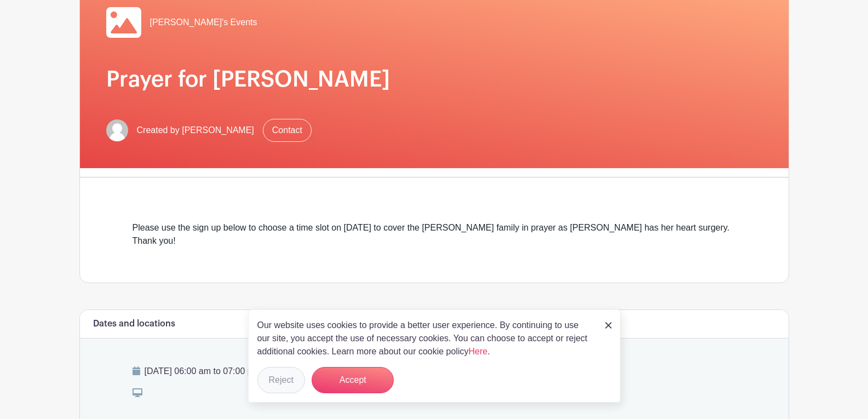 This screenshot has height=419, width=868. I want to click on p: Our website uses cookies to provide a better user experience. By continuing to use our site, you ..., so click(426, 339).